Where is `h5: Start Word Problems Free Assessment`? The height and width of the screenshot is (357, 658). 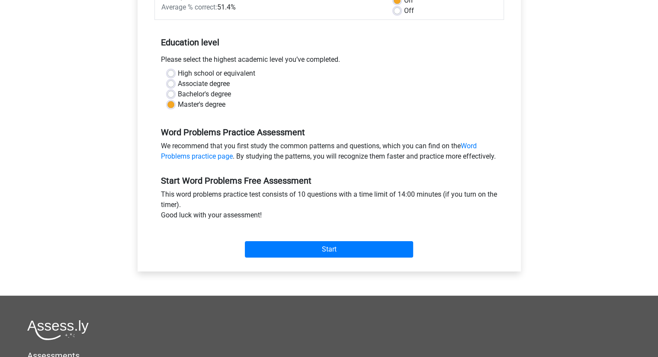 h5: Start Word Problems Free Assessment is located at coordinates (329, 181).